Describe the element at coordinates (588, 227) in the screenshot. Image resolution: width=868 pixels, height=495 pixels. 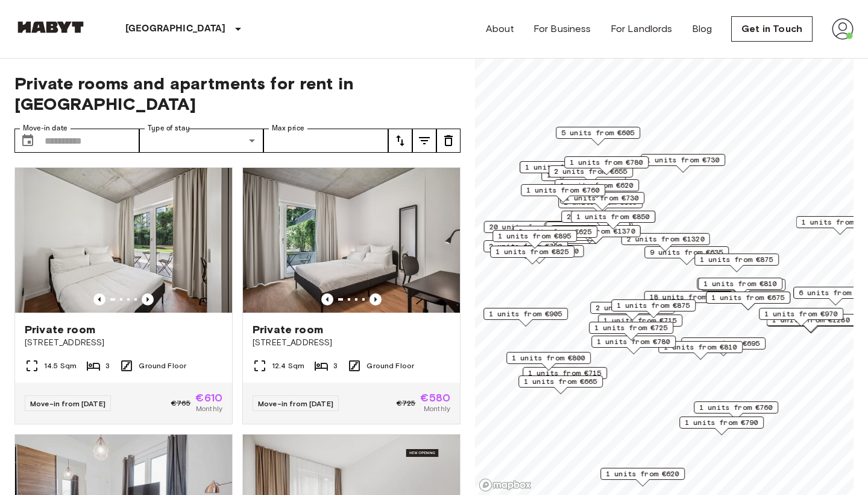
I see `span: 3 units from €655` at that location.